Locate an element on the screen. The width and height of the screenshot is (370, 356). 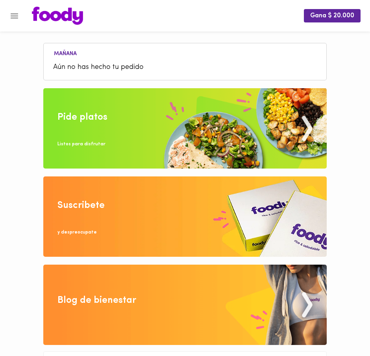
img: Disfruta bajar de peso is located at coordinates (185, 217).